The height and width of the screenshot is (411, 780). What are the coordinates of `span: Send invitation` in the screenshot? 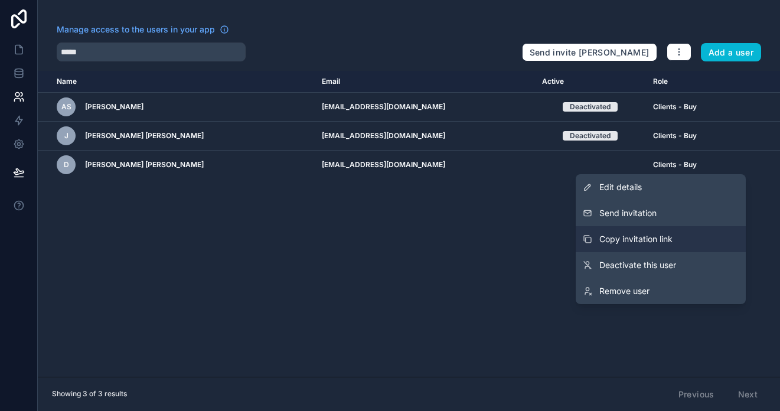 It's located at (628, 213).